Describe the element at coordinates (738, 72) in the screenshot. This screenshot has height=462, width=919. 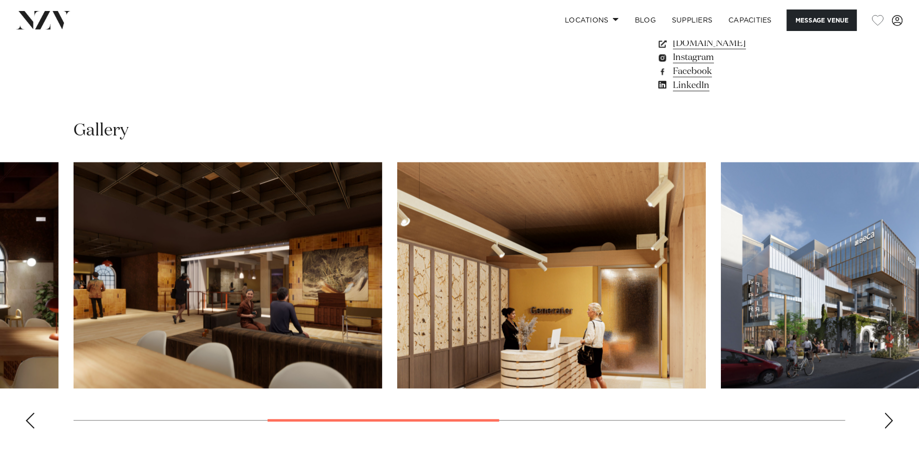
I see `a: Facebook` at that location.